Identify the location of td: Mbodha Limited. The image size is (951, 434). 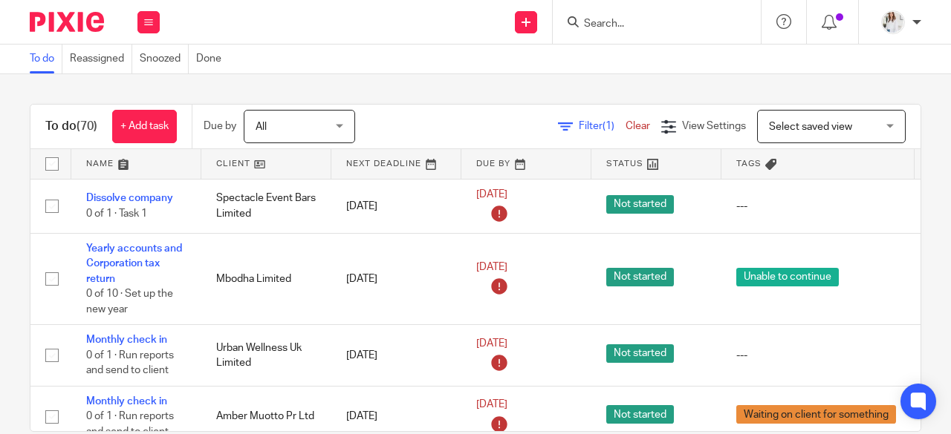
(266, 279).